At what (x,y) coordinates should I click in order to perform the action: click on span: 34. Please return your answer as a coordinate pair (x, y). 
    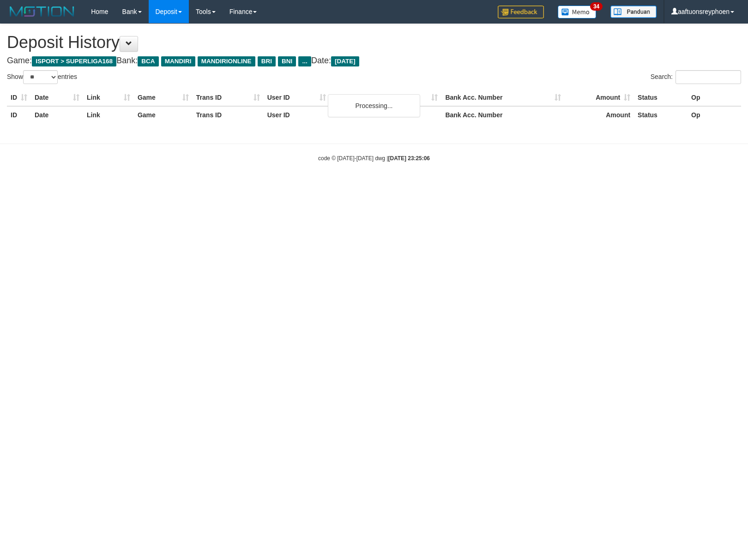
    Looking at the image, I should click on (596, 6).